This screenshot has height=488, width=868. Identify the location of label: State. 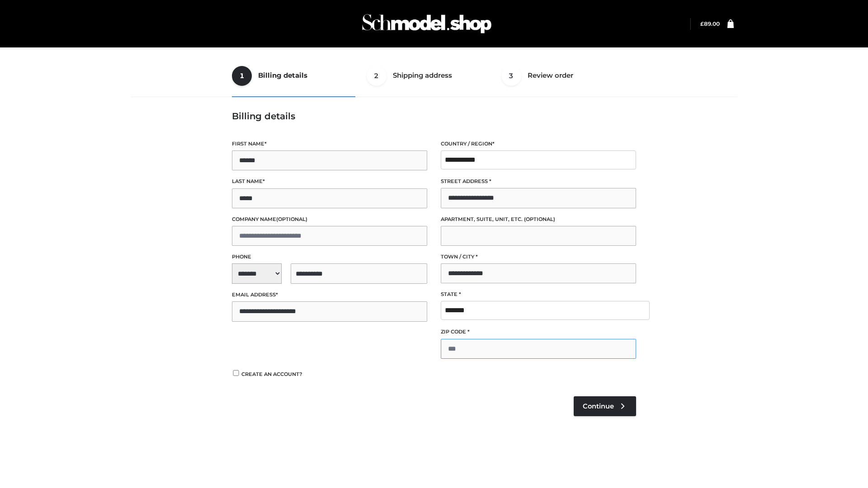
(539, 294).